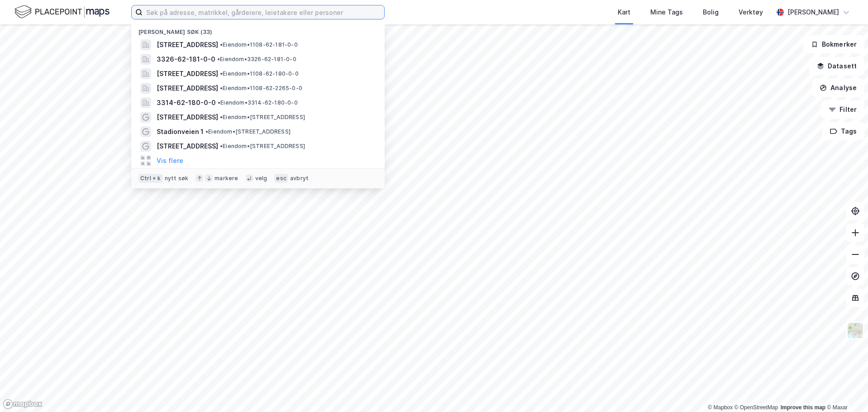 This screenshot has height=412, width=868. Describe the element at coordinates (720, 408) in the screenshot. I see `a: Mapbox` at that location.